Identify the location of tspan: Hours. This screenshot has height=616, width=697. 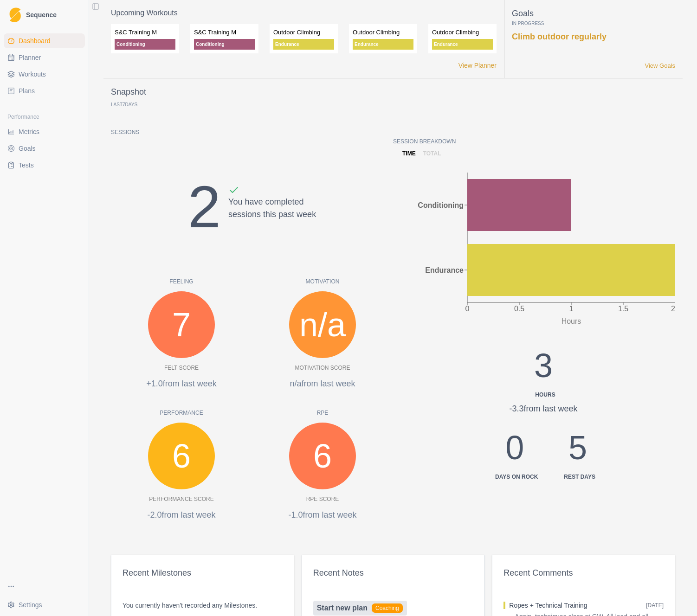
(572, 321).